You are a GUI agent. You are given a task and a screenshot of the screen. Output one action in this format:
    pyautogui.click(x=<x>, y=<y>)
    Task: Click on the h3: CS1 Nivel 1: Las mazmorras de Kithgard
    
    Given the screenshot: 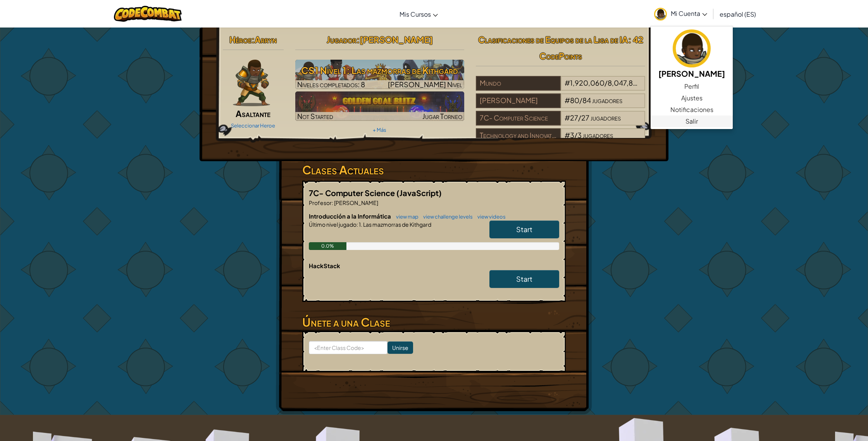 What is the action you would take?
    pyautogui.click(x=380, y=70)
    